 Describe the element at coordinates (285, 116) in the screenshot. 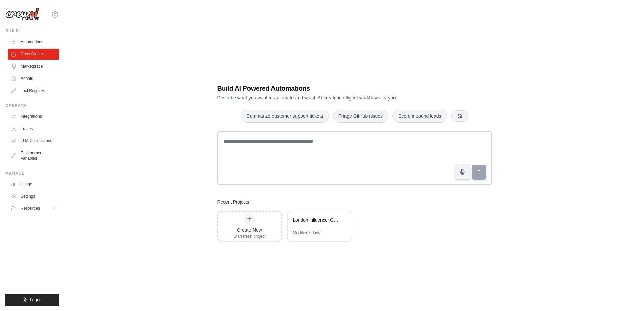

I see `button: Summarize customer support tickets` at that location.